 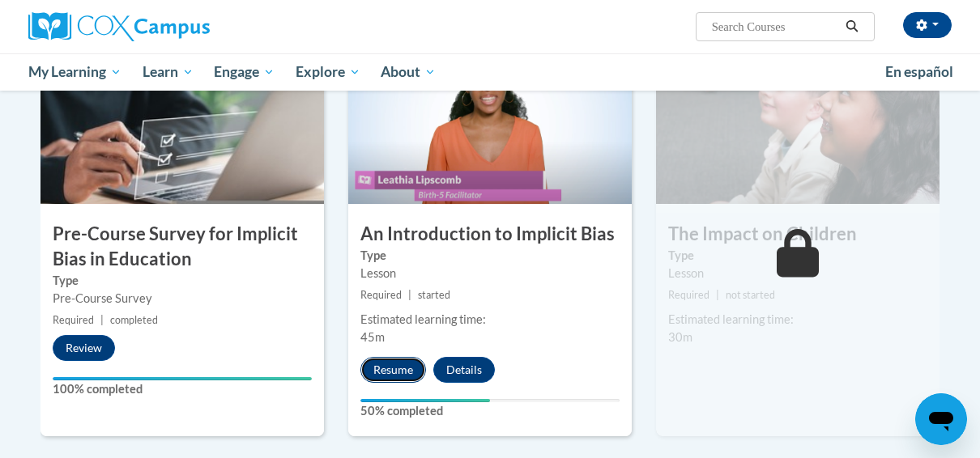 What do you see at coordinates (920, 72) in the screenshot?
I see `a: En español` at bounding box center [920, 72].